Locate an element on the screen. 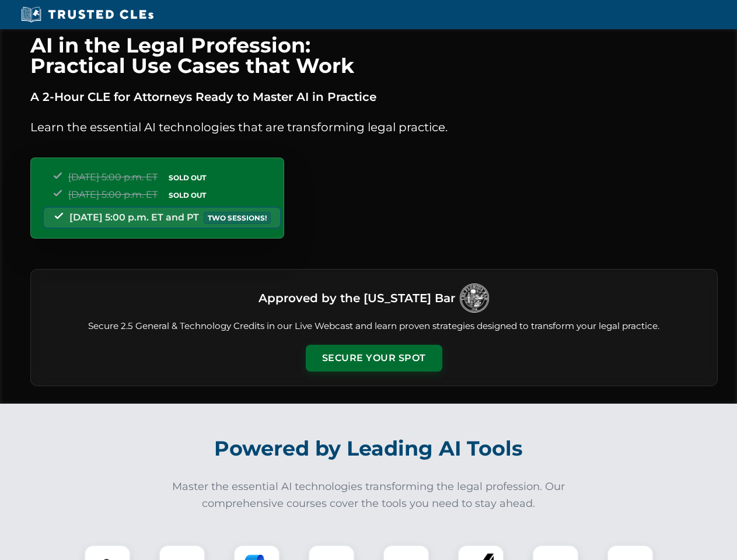 The image size is (737, 560). p: Learn the essential AI technologies that are transforming legal practice. is located at coordinates (374, 127).